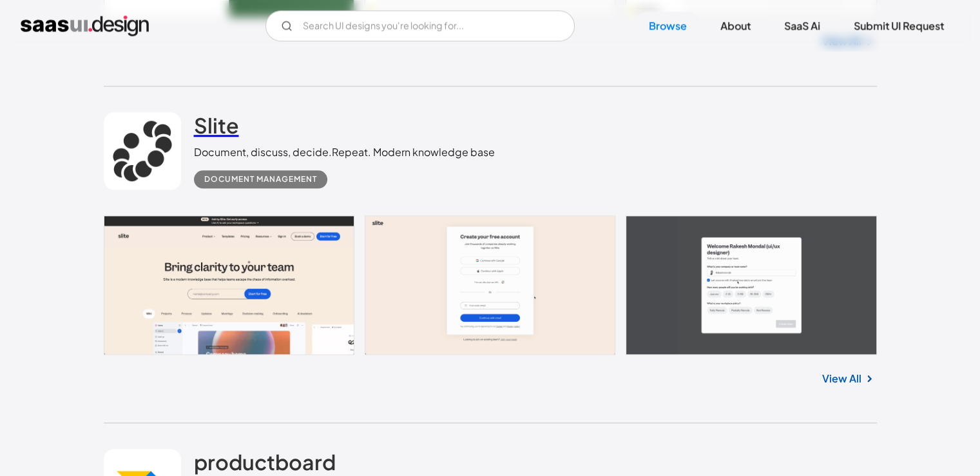 The height and width of the screenshot is (476, 980). I want to click on a: home, so click(85, 26).